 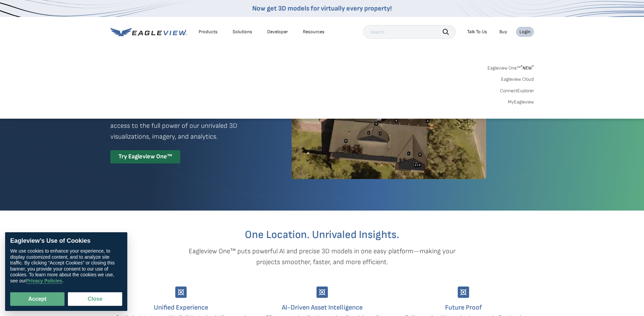 I want to click on span: NEW, so click(x=527, y=68).